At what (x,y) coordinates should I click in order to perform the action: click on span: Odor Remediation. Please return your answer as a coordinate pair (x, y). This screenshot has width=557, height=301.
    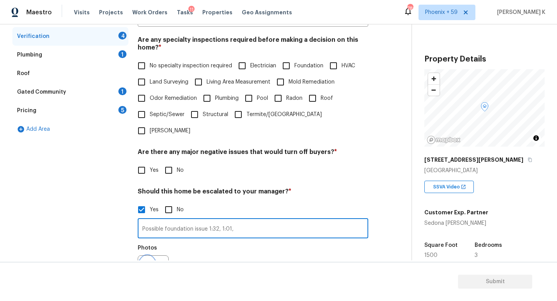
    Looking at the image, I should click on (173, 98).